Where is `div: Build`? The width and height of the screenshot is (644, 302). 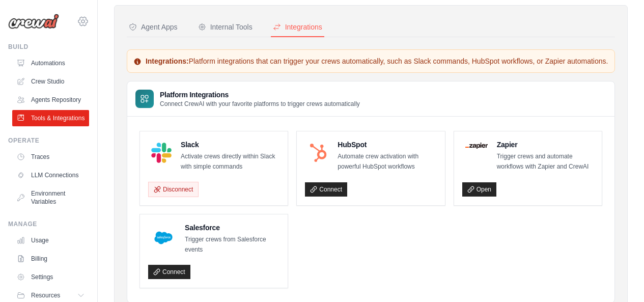
div: Build is located at coordinates (48, 47).